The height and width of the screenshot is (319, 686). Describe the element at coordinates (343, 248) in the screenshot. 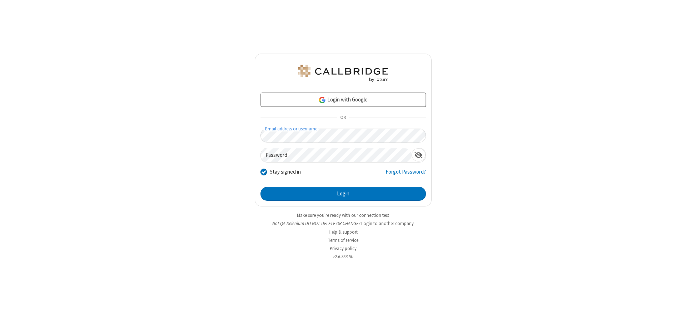

I see `a: Privacy policy` at that location.